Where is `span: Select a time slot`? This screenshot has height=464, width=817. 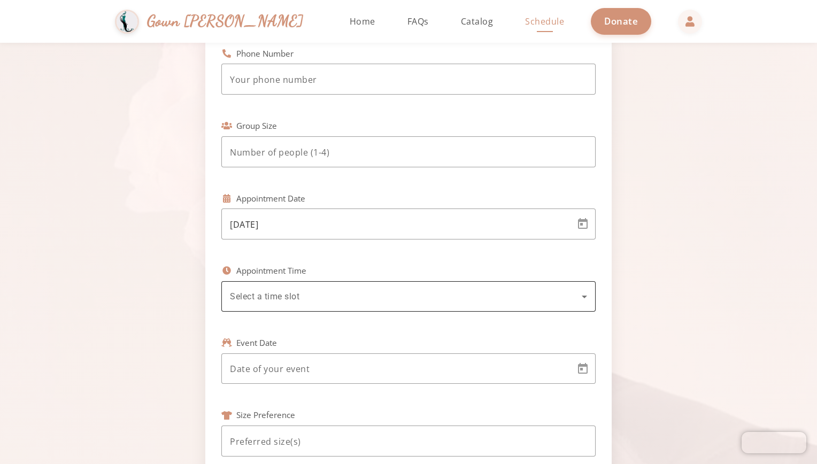 span: Select a time slot is located at coordinates (265, 296).